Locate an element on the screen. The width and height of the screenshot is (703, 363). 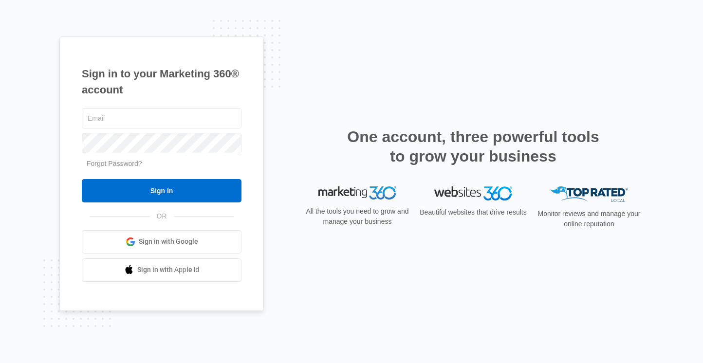
input: Email is located at coordinates (162, 118).